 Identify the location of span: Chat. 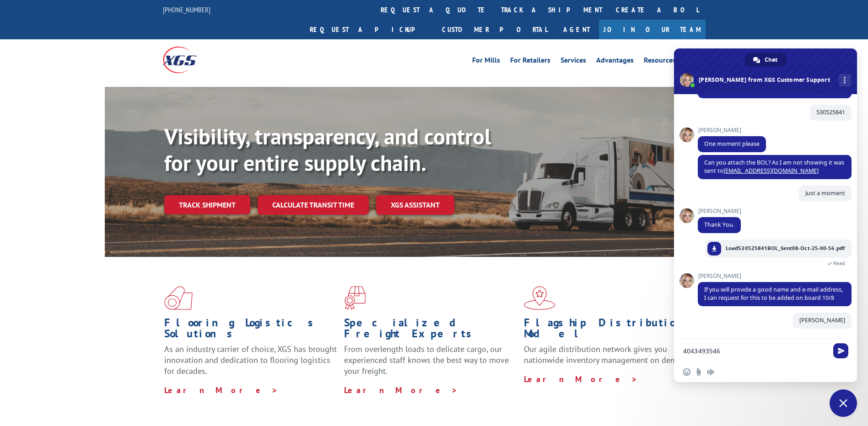
(771, 60).